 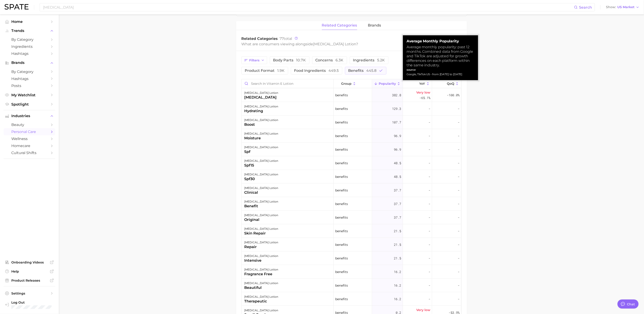 What do you see at coordinates (32, 302) in the screenshot?
I see `span: Log Out` at bounding box center [32, 302].